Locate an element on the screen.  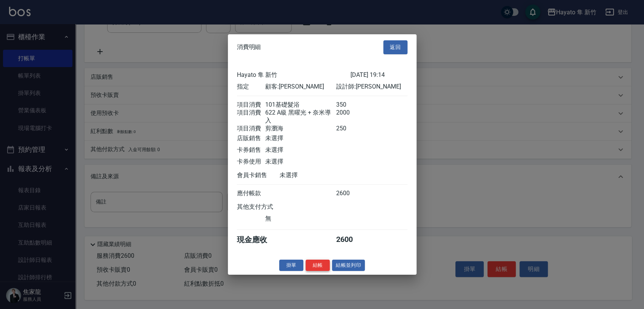
div: Hayato 隼 新竹 is located at coordinates (294, 75).